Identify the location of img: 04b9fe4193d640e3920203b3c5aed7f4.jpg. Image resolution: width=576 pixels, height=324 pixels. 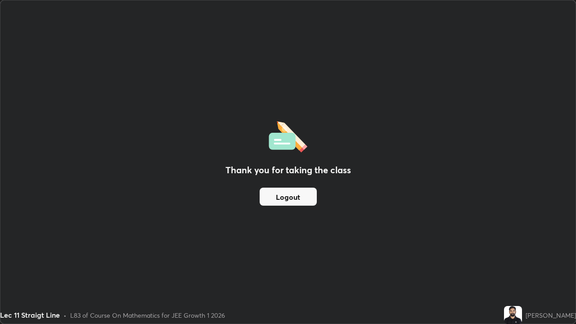
(513, 315).